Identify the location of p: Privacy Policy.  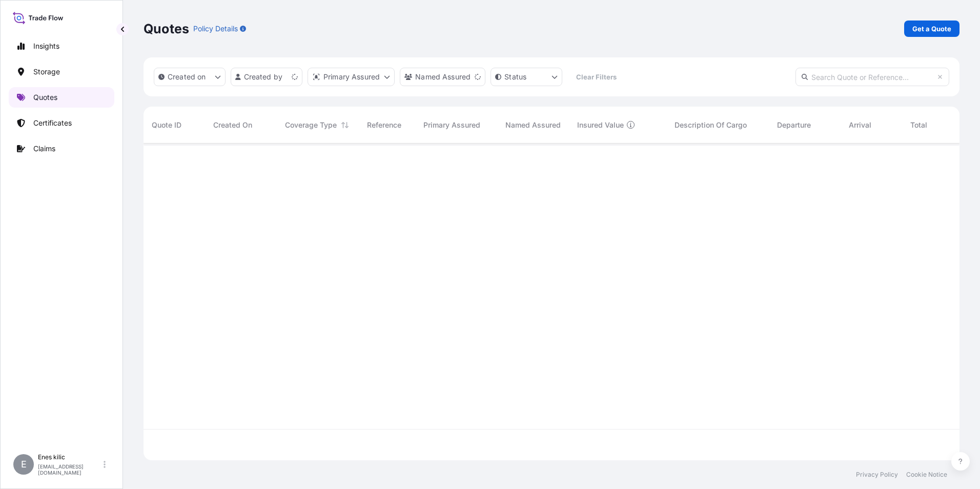
(877, 475).